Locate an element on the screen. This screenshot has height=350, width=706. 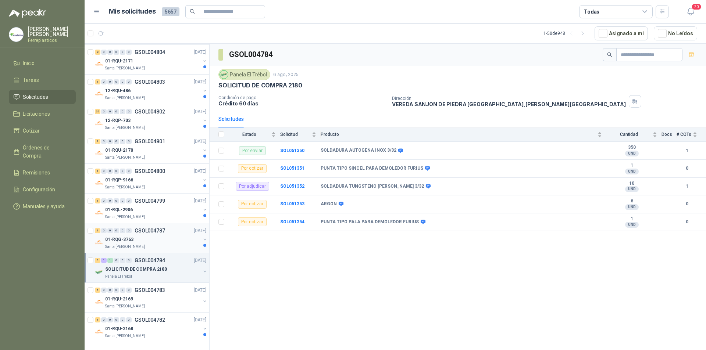
span: Manuales y ayuda is located at coordinates (44, 207).